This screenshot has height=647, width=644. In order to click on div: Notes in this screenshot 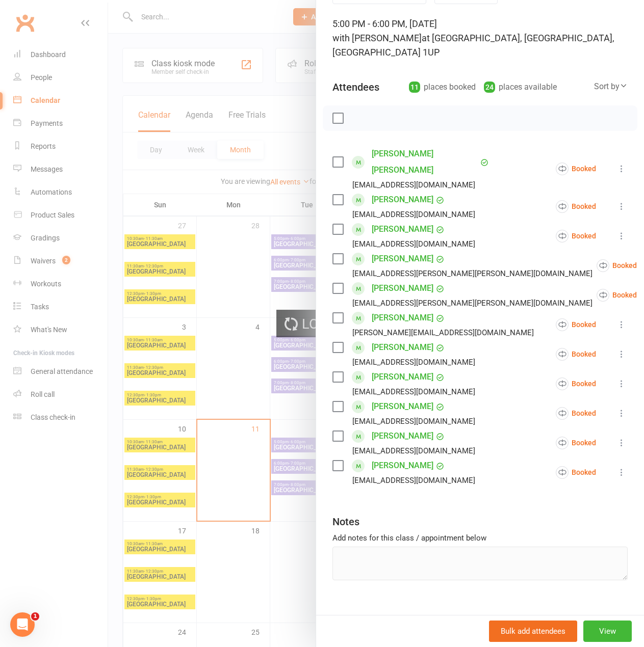, I will do `click(346, 522)`.